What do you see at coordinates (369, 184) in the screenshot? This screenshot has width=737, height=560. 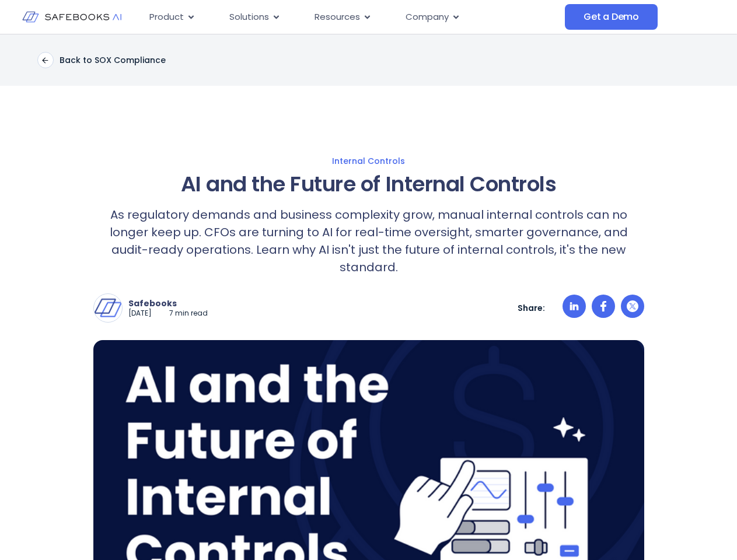 I see `h1: AI and the Future of Internal Controls` at bounding box center [369, 184].